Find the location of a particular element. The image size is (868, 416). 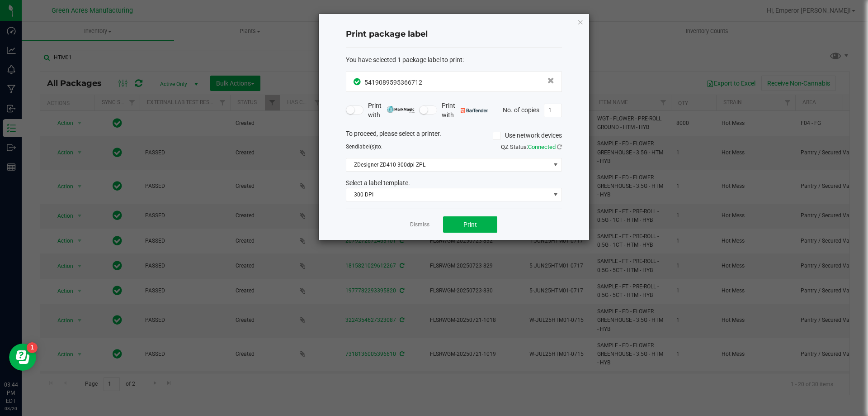

span: In Sync is located at coordinates (358, 82).